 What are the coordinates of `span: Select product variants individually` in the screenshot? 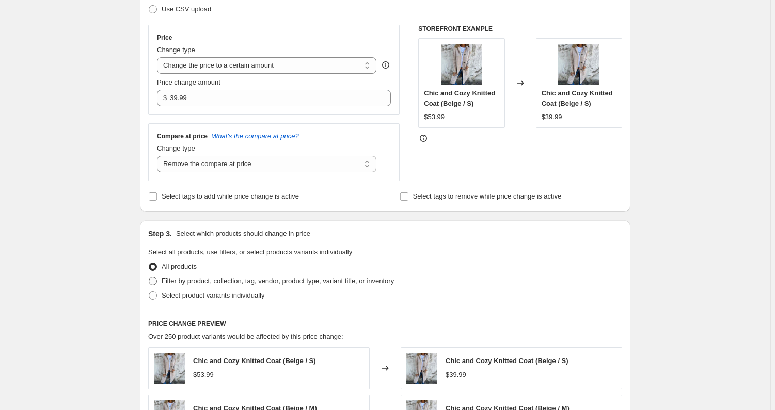 It's located at (213, 295).